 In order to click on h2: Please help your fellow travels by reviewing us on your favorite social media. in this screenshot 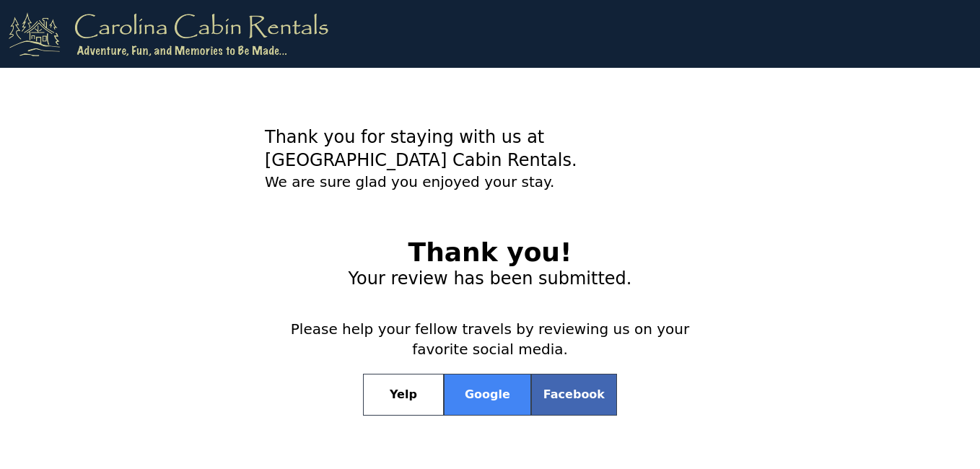, I will do `click(490, 339)`.